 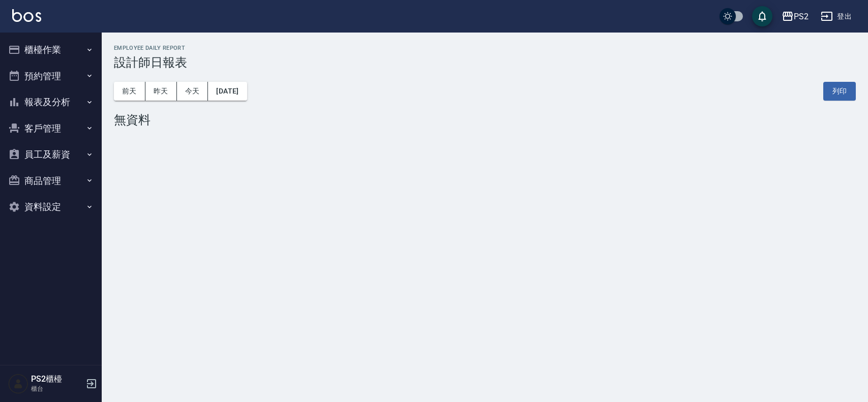 What do you see at coordinates (51, 76) in the screenshot?
I see `button: 預約管理` at bounding box center [51, 76].